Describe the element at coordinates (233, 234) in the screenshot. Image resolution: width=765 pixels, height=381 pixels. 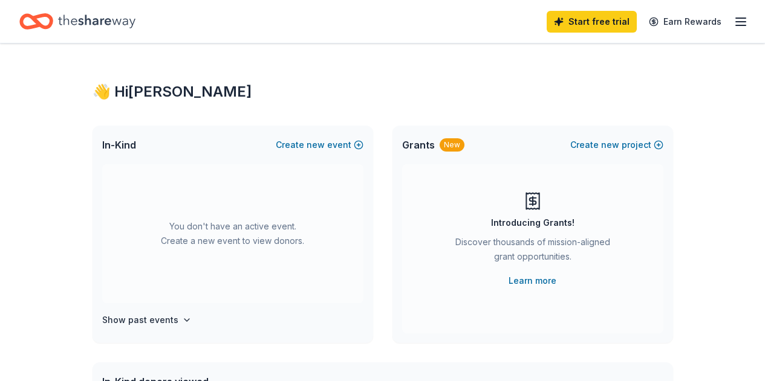
I see `div: You don't have an active event. Create a new event to view donors.` at that location.